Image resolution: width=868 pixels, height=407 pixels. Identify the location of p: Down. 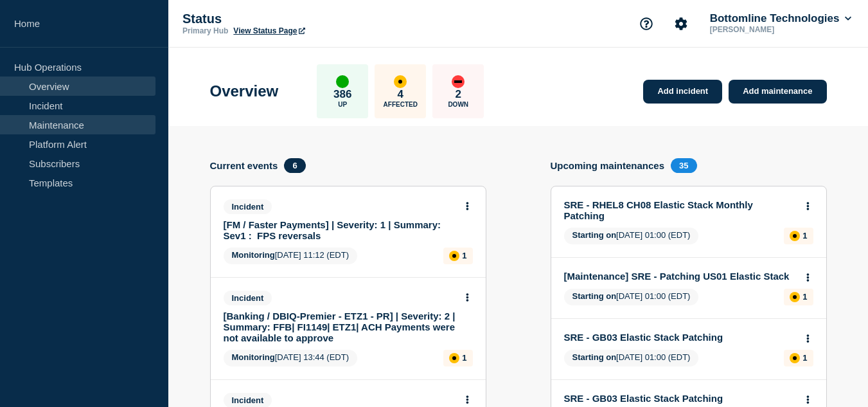
(458, 104).